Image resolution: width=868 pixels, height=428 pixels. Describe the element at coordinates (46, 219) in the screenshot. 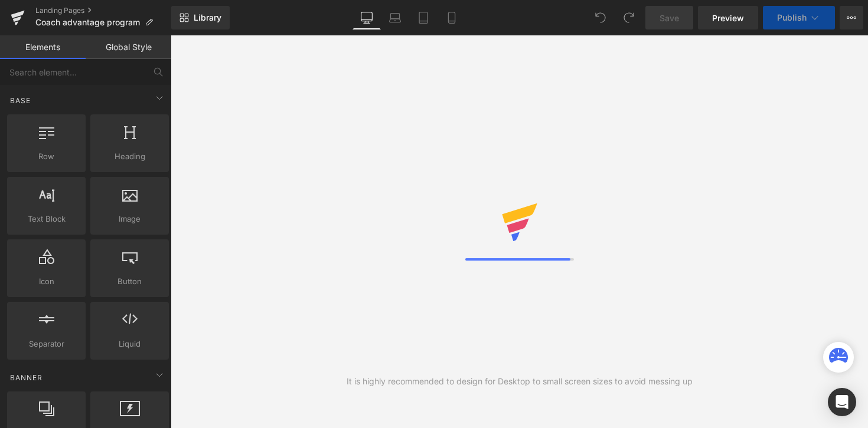

I see `span: Text Block` at that location.